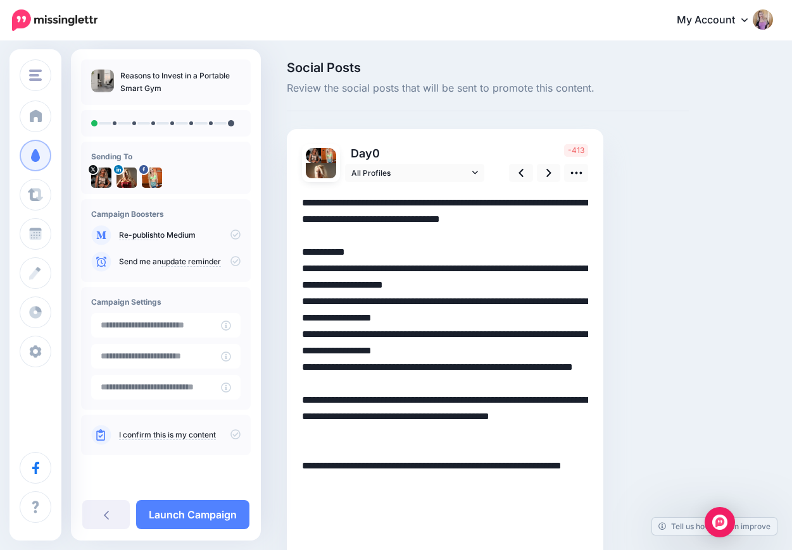  Describe the element at coordinates (576, 151) in the screenshot. I see `span: -413` at that location.